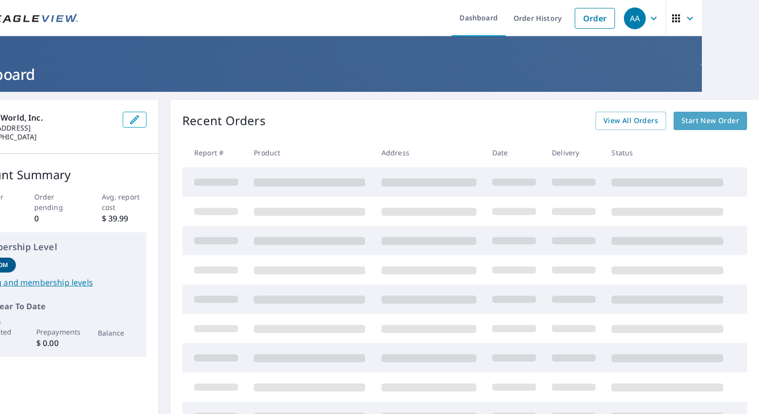 This screenshot has height=414, width=759. What do you see at coordinates (309, 152) in the screenshot?
I see `th: Product` at bounding box center [309, 152].